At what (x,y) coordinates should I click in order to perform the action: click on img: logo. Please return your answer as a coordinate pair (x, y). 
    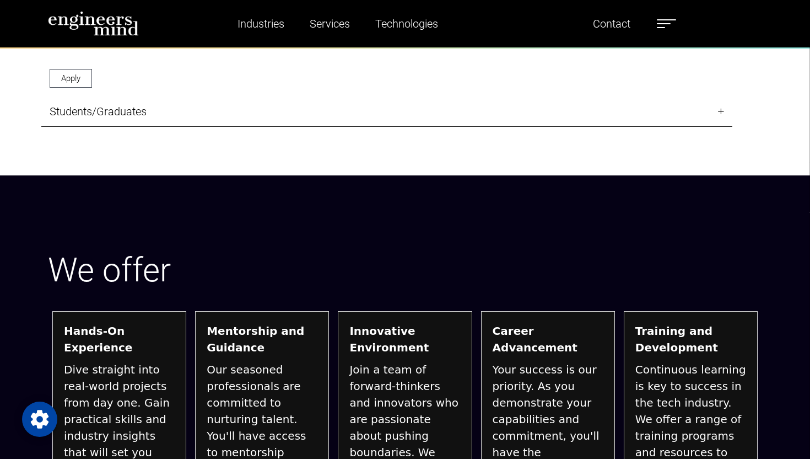
    Looking at the image, I should click on (93, 23).